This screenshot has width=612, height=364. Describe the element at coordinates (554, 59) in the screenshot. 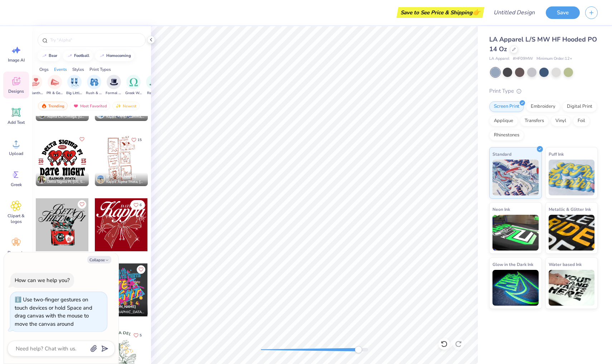

I see `span: Minimum Order: 12 +` at that location.